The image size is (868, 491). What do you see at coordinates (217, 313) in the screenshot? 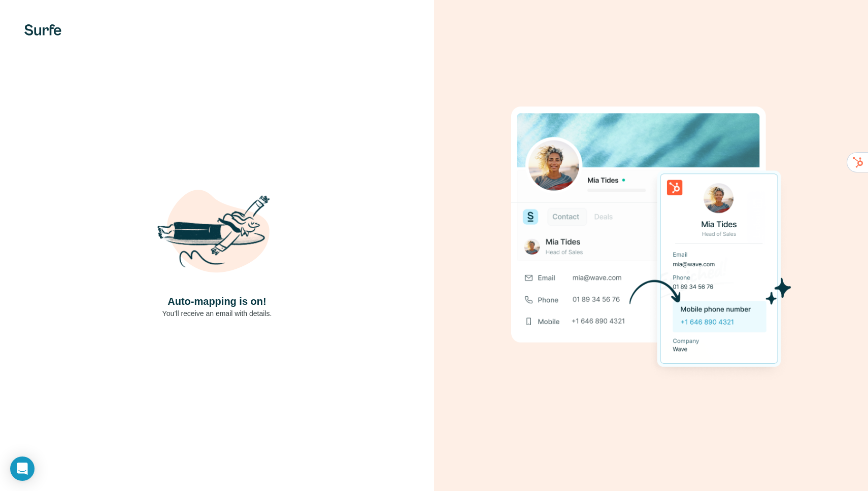
I see `p: You’ll receive an email with details.` at bounding box center [217, 313].